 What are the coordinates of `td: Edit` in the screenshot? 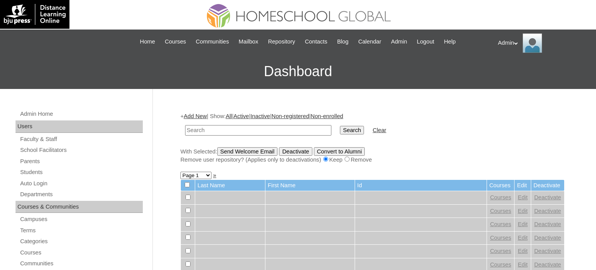 It's located at (522, 185).